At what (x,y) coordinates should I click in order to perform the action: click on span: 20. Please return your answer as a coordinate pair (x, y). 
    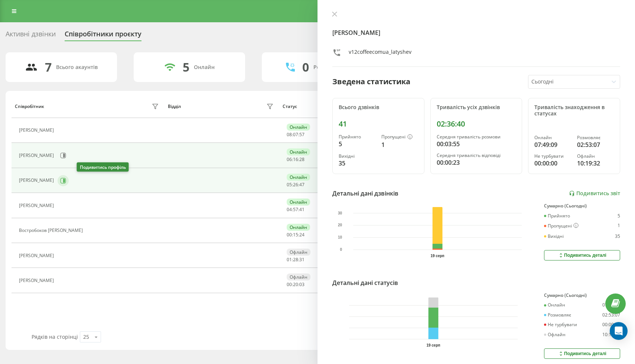
    Looking at the image, I should click on (296, 284).